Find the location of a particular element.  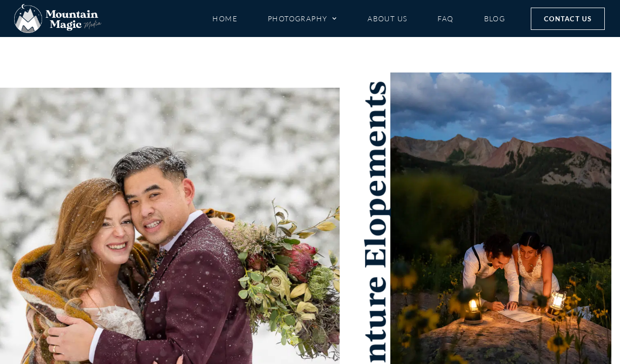

a: Home is located at coordinates (224, 18).